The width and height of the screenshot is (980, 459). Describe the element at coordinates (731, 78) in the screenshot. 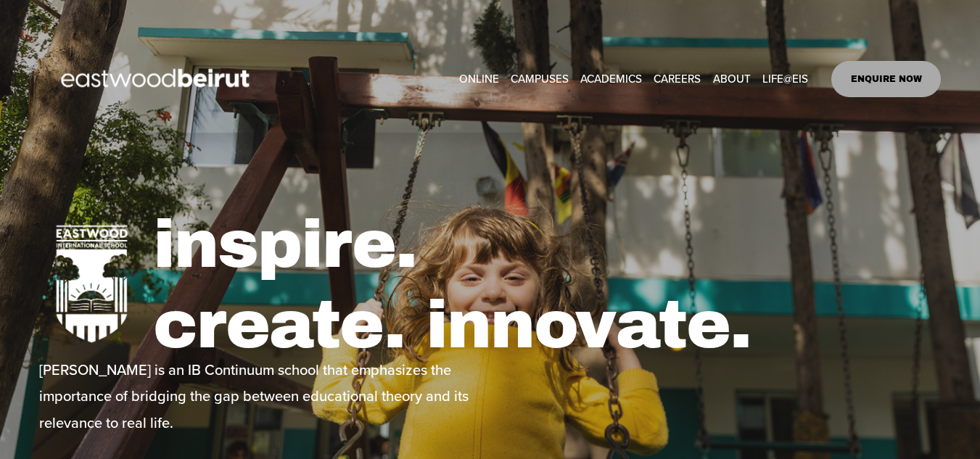

I see `span: ABOUT` at that location.